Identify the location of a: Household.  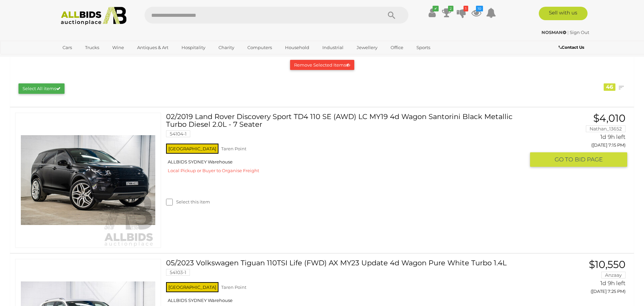
(297, 47).